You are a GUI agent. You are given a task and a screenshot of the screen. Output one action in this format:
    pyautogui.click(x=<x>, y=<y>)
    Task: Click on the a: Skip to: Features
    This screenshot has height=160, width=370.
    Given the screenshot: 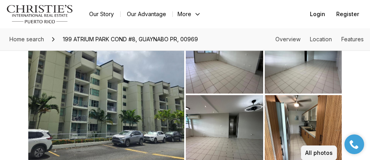 What is the action you would take?
    pyautogui.click(x=352, y=39)
    